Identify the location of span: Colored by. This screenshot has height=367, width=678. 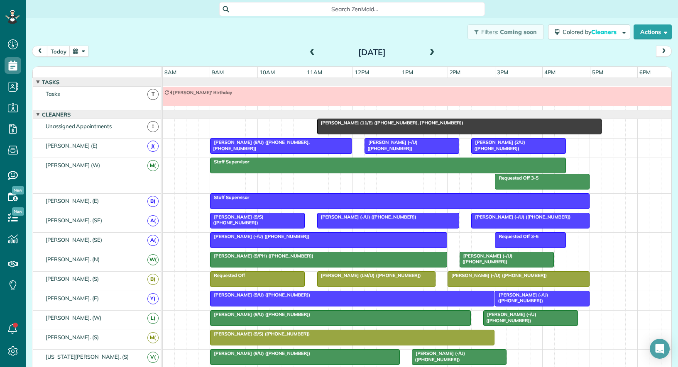
(590, 32).